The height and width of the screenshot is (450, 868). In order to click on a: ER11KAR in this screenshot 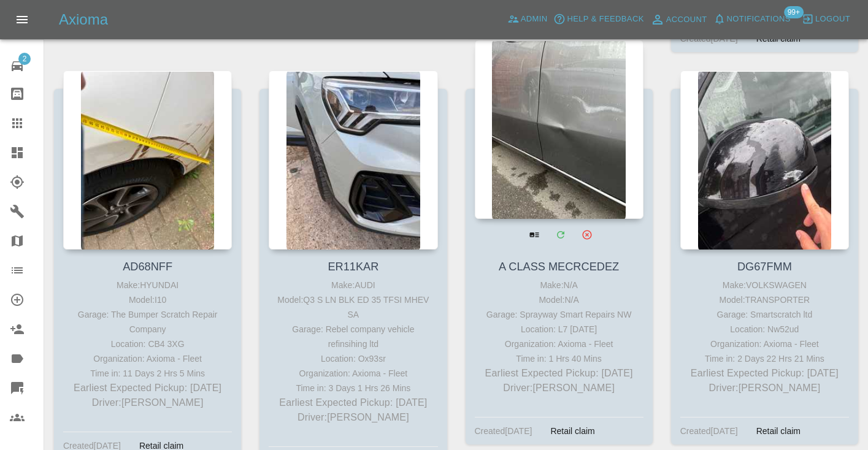, I will do `click(353, 267)`.